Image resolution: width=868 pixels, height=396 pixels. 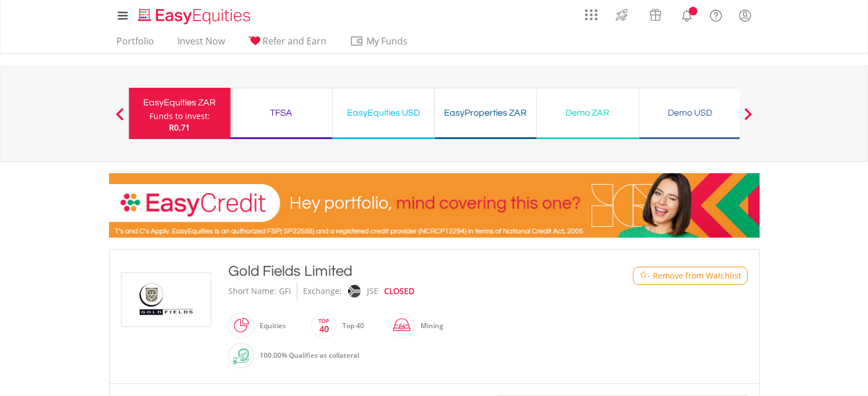 I want to click on div: Gold Fields Limited, so click(x=408, y=271).